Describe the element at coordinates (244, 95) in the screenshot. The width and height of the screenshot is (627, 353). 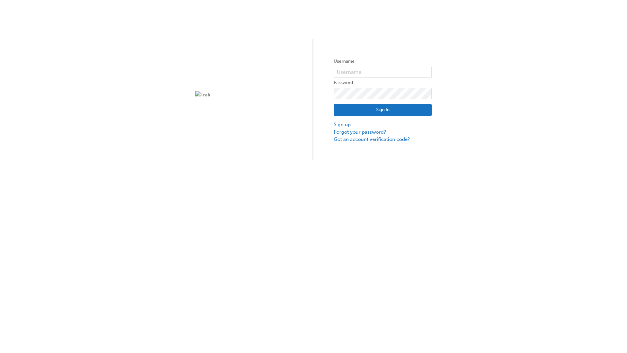
I see `img: Trak` at that location.